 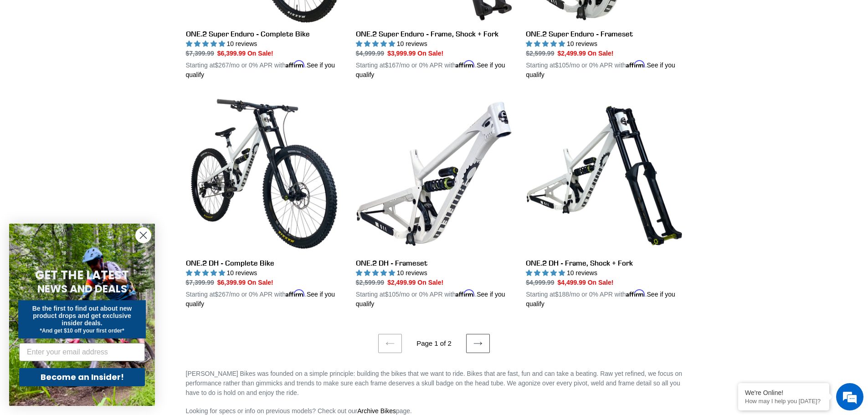 What do you see at coordinates (783, 393) in the screenshot?
I see `div: We're Online!` at bounding box center [783, 393].